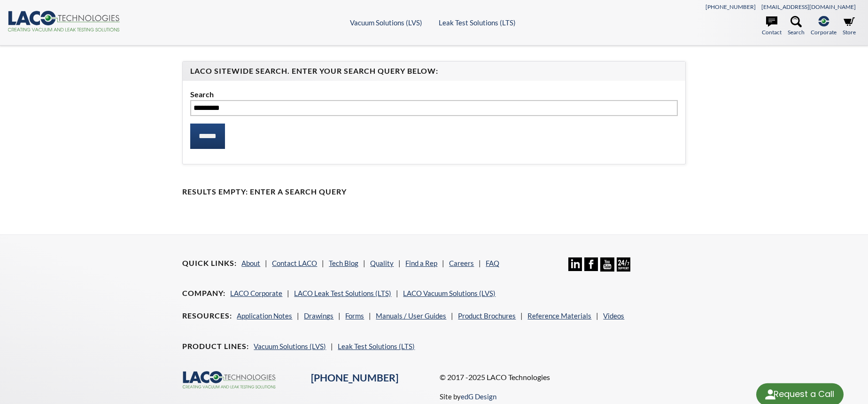 The height and width of the screenshot is (404, 868). I want to click on a: Careers, so click(461, 263).